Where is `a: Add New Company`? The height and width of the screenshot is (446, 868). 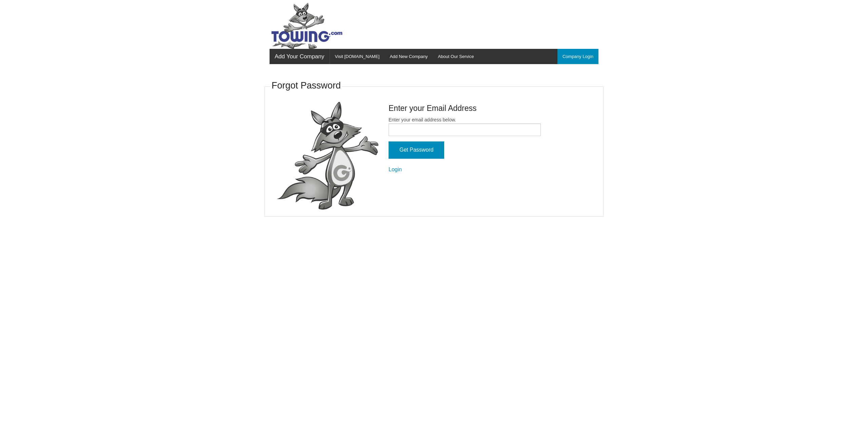 a: Add New Company is located at coordinates (408, 56).